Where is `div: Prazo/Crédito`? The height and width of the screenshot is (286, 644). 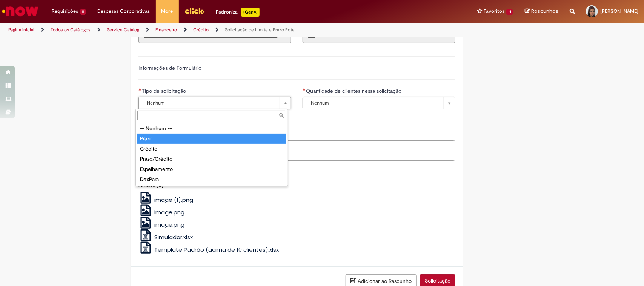 div: Prazo/Crédito is located at coordinates (211, 159).